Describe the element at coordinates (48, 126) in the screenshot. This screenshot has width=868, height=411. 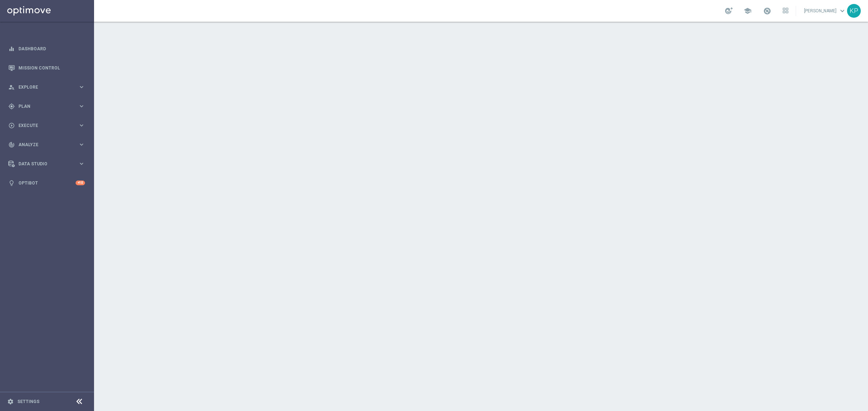
I see `span: Execute` at that location.